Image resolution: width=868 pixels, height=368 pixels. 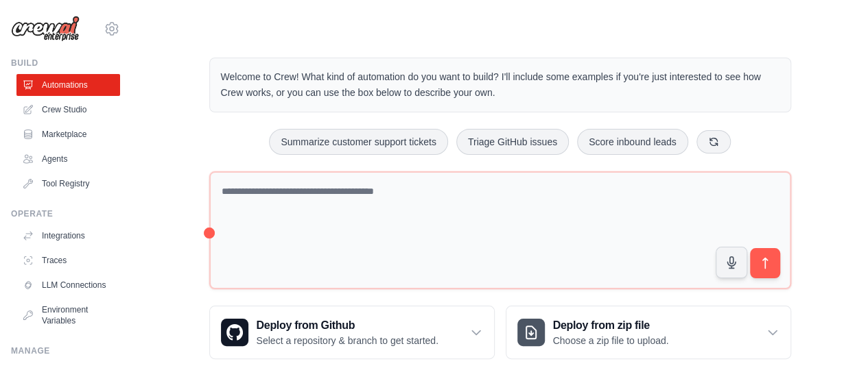 What do you see at coordinates (68, 85) in the screenshot?
I see `a: Automations` at bounding box center [68, 85].